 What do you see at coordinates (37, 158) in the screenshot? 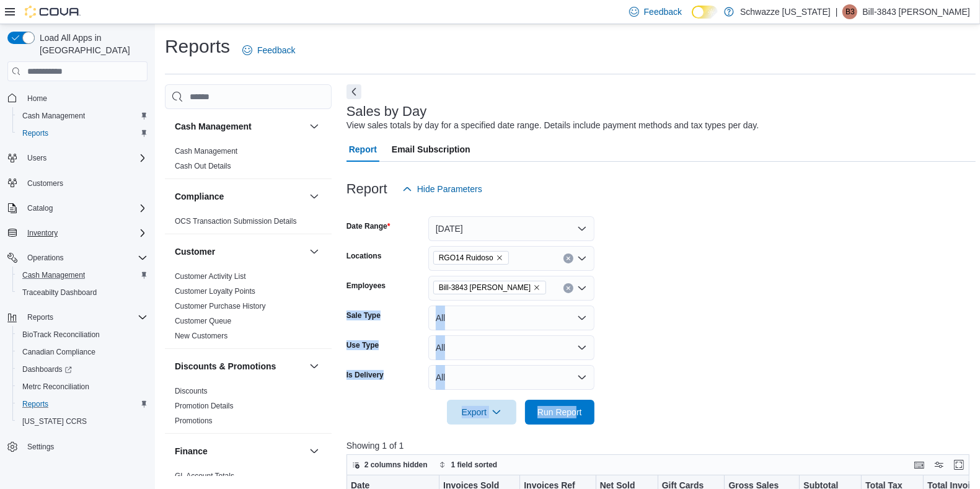
I see `button: Users` at bounding box center [37, 158].